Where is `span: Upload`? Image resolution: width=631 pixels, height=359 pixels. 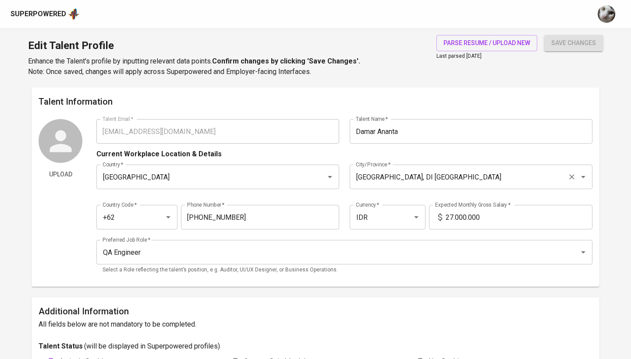
span: Upload is located at coordinates (60, 174).